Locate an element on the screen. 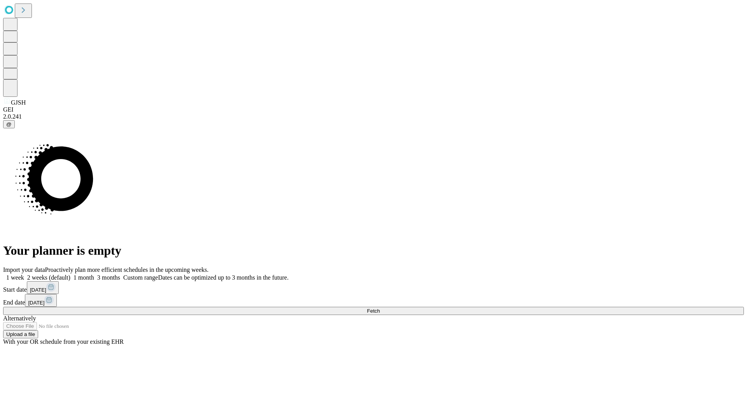  div: Start date is located at coordinates (374, 288).